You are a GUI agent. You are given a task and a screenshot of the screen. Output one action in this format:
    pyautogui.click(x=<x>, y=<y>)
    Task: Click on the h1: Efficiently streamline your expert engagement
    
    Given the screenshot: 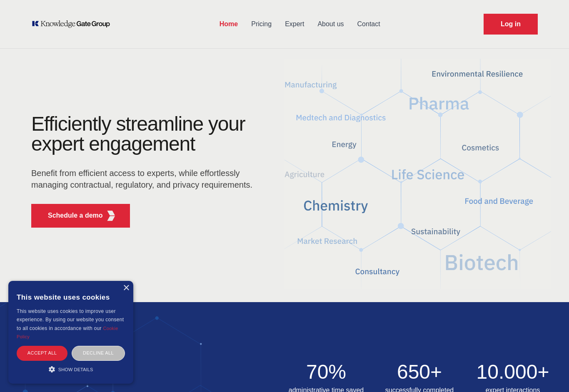 What is the action you would take?
    pyautogui.click(x=138, y=134)
    